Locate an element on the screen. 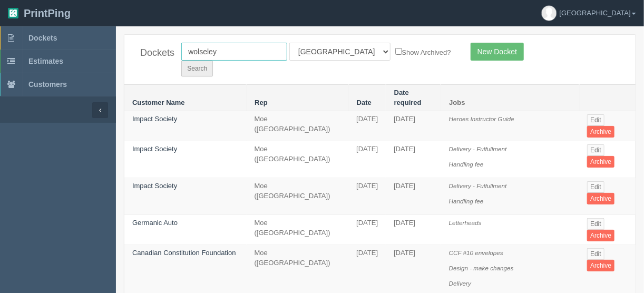  h4: Dockets is located at coordinates (153, 53).